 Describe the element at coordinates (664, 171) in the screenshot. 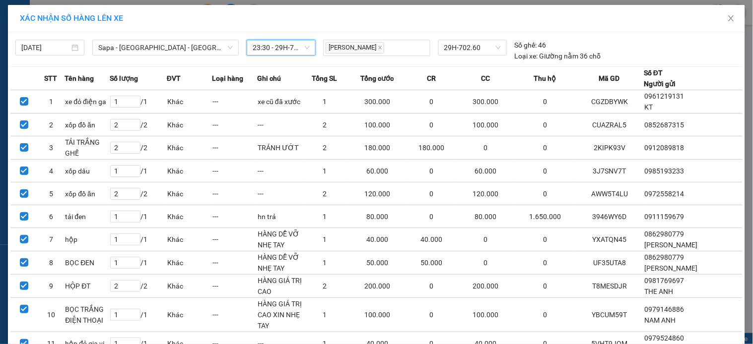

I see `span: 0985193233` at that location.